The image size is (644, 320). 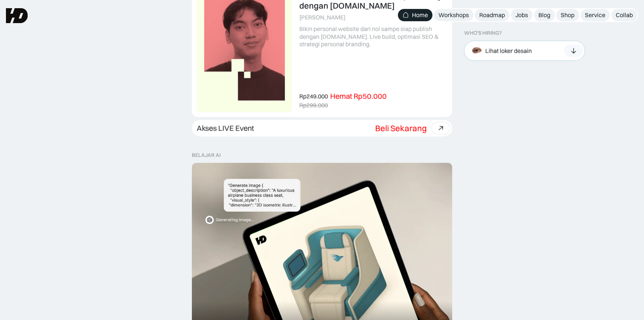 I want to click on div: Roadmap, so click(x=492, y=15).